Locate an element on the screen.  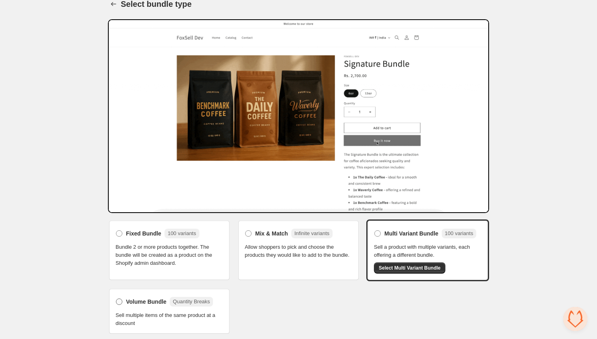
span: Bundle 2 or more products together. The bundle will be created as a product on the Shopify admin ... is located at coordinates (169, 255).